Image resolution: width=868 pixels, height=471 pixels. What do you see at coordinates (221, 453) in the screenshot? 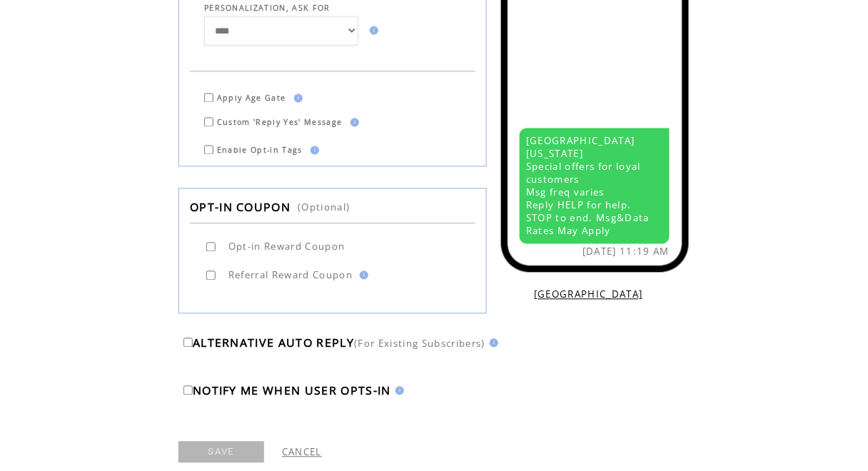
I see `a: SAVE` at bounding box center [221, 453].